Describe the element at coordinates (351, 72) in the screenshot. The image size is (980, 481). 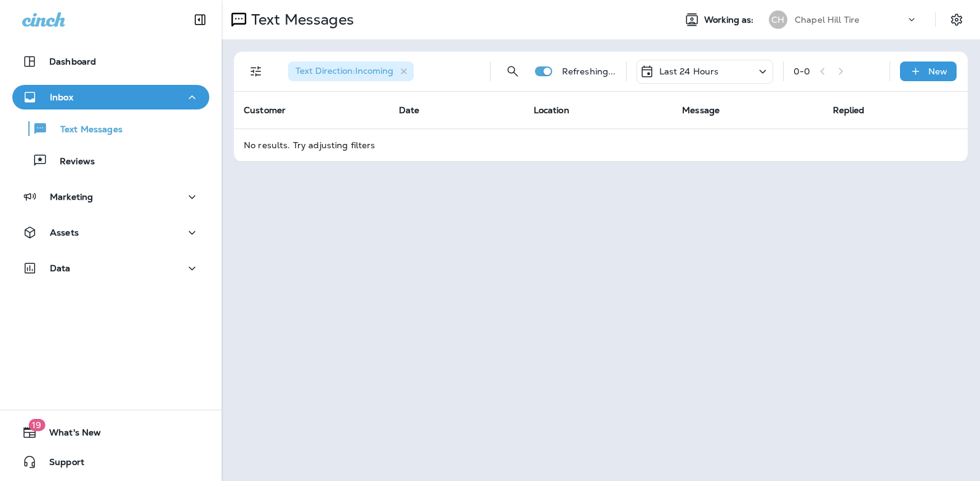
I see `div: Text Direction:Incoming` at that location.